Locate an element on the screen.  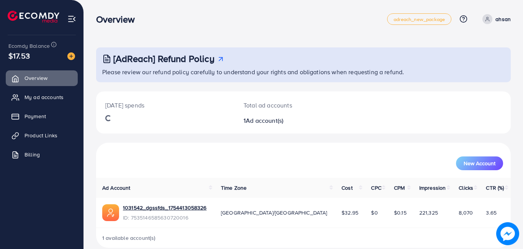
span: New Account is located at coordinates (480, 164).